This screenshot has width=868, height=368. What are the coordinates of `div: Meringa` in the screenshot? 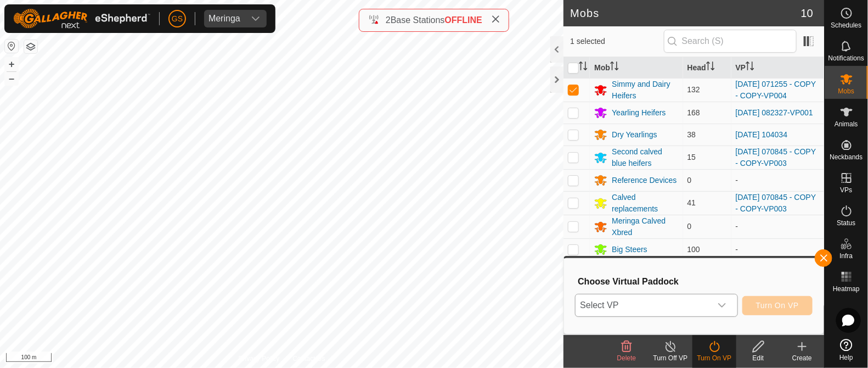 It's located at (224, 19).